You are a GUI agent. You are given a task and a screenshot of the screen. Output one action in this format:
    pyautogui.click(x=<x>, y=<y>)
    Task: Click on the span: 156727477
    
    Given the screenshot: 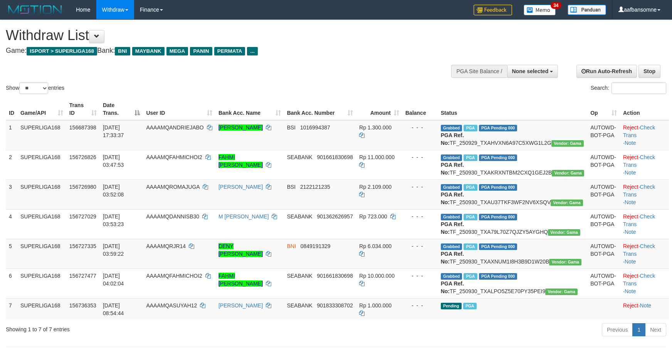 What is the action you would take?
    pyautogui.click(x=83, y=276)
    